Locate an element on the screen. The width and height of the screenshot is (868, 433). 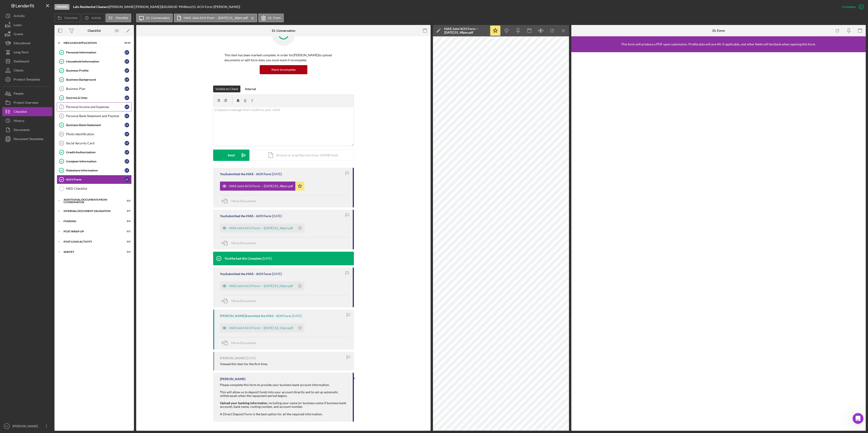
b: Lafu Residential Cleaners is located at coordinates (91, 6).